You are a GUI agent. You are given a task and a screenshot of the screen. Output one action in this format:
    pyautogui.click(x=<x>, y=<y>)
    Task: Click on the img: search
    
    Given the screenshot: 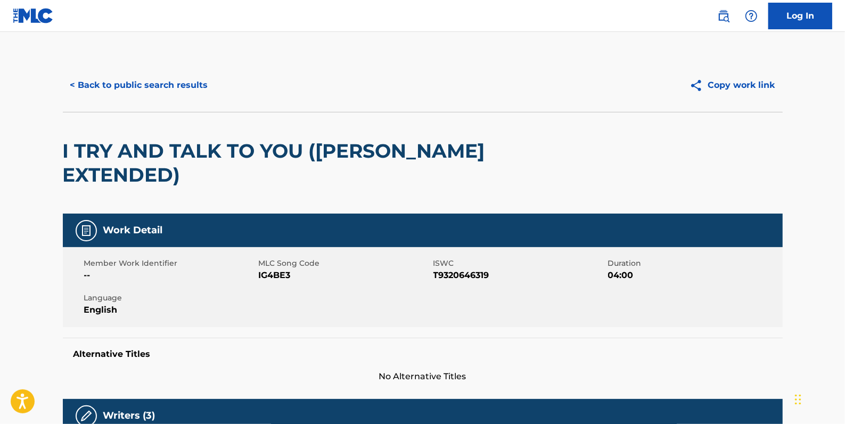 What is the action you would take?
    pyautogui.click(x=724, y=16)
    